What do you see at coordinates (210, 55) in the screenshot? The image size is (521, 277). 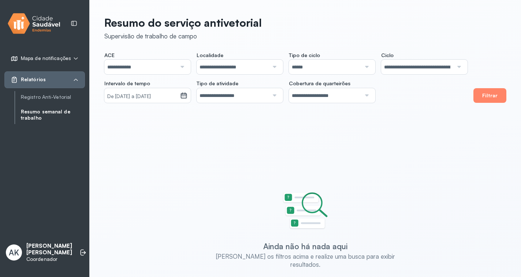 I see `span: Localidade` at bounding box center [210, 55].